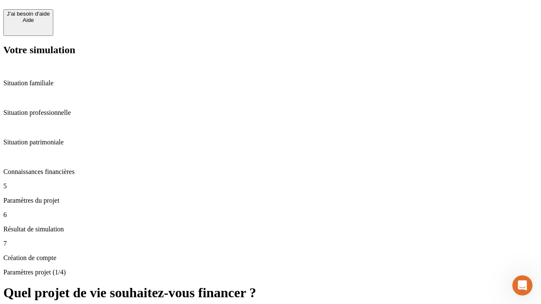 This screenshot has height=304, width=541. I want to click on p: Résultat de simulation, so click(271, 230).